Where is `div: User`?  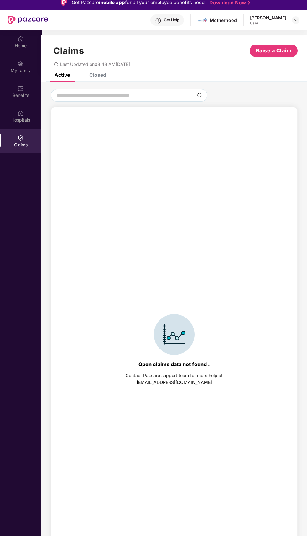 div: User is located at coordinates (269, 23).